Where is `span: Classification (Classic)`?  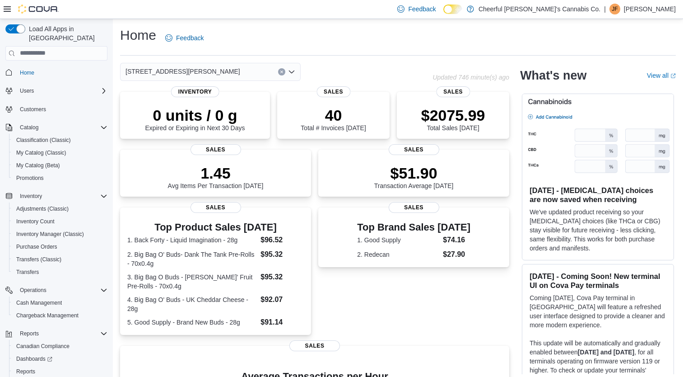 span: Classification (Classic) is located at coordinates (43, 140).